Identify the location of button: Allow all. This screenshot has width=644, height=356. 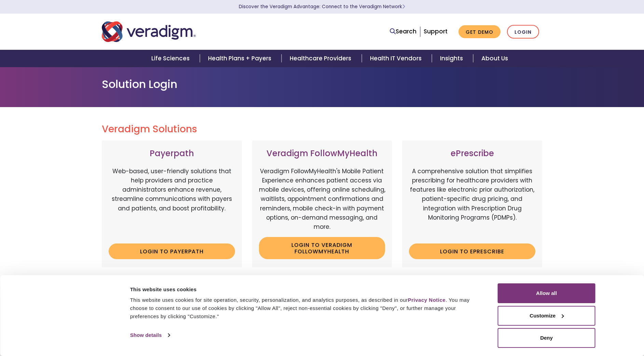
(547, 294).